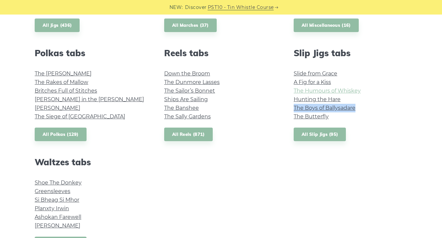 This screenshot has width=442, height=238. What do you see at coordinates (92, 162) in the screenshot?
I see `h2: Waltzes tabs` at bounding box center [92, 162].